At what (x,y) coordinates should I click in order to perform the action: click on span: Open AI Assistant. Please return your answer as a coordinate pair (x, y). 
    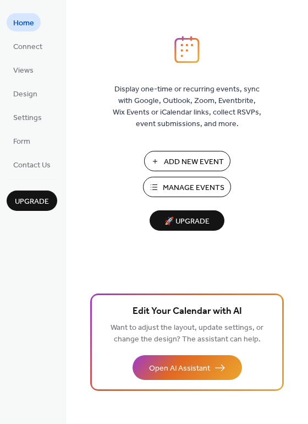
    Looking at the image, I should click on (180, 368).